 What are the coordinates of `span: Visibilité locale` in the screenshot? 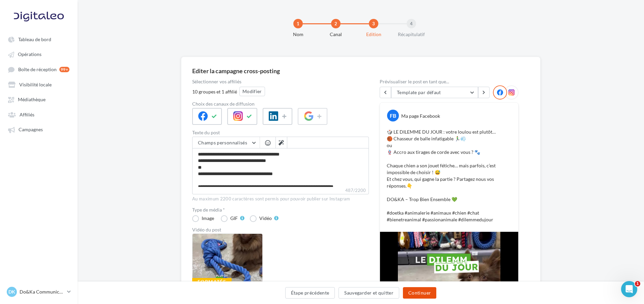 It's located at (35, 84).